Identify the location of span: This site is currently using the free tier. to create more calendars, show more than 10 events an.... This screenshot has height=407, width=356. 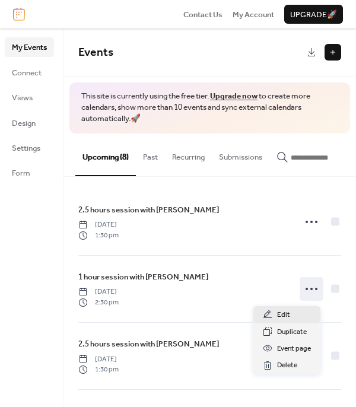
(209, 107).